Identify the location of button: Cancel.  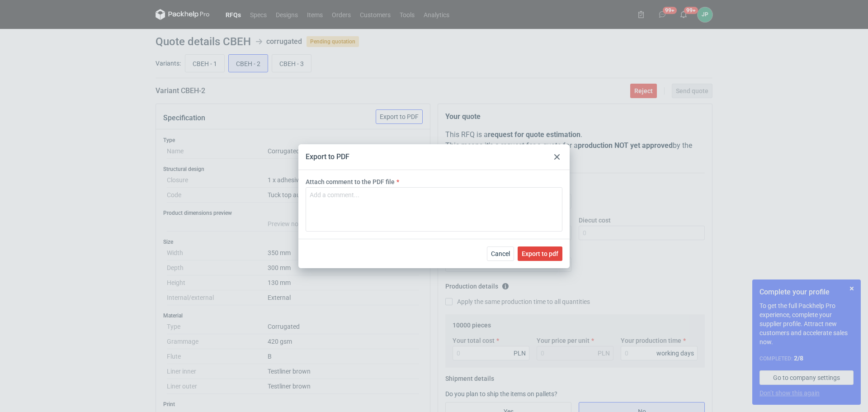
(500, 254).